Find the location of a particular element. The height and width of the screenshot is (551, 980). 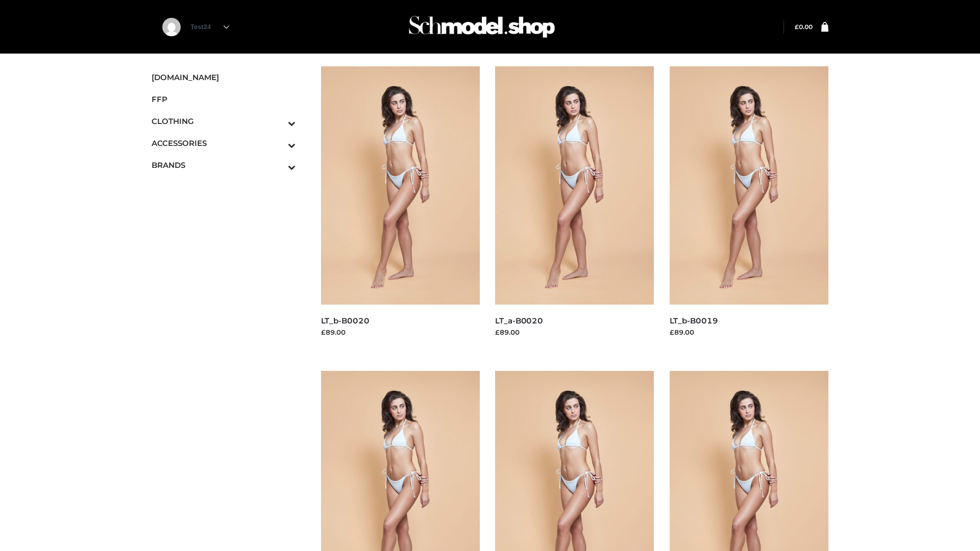

a: LT_b-B0019 is located at coordinates (694, 320).